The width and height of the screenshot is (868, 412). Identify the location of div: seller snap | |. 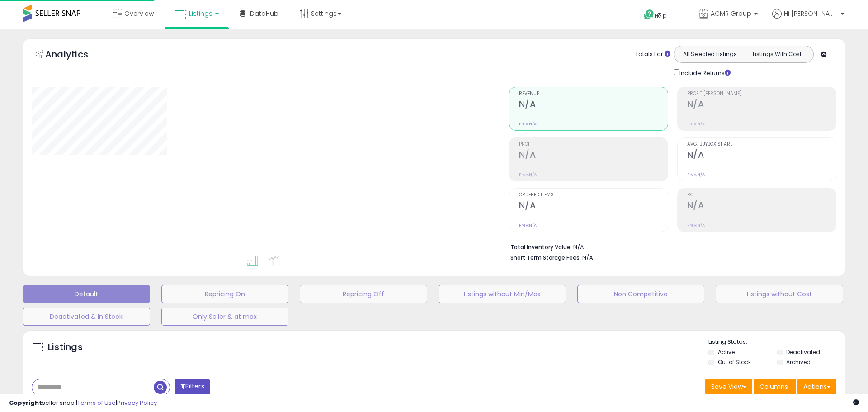
(83, 402).